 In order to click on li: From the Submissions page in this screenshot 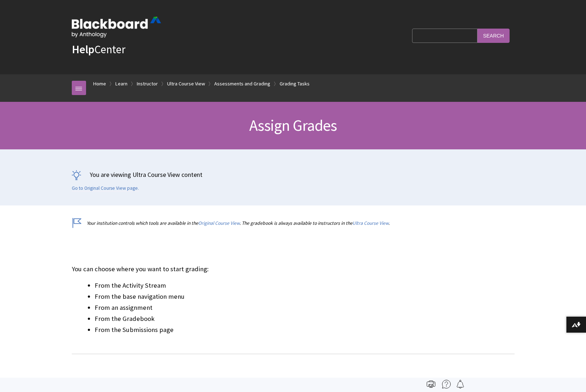, I will do `click(305, 335)`.